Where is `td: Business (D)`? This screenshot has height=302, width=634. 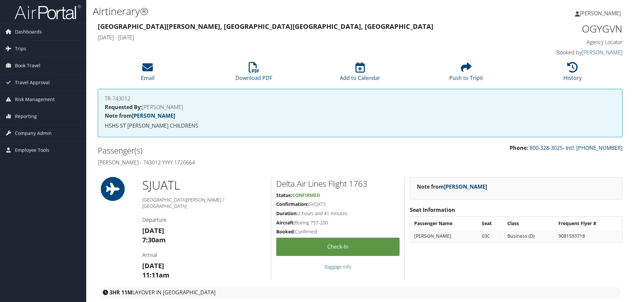
td: Business (D) is located at coordinates (529, 236).